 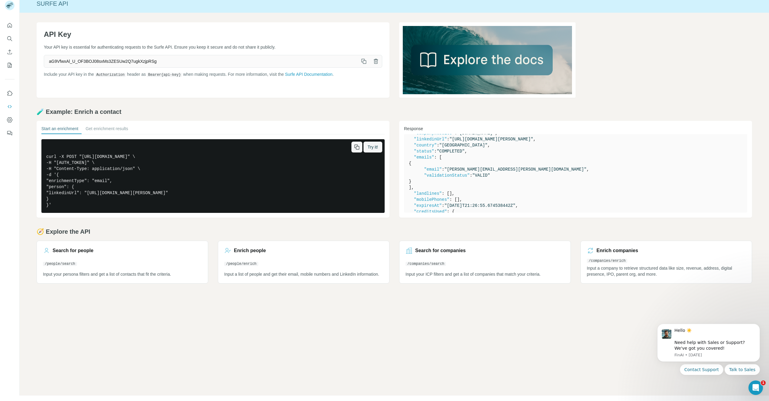 What do you see at coordinates (428, 206) in the screenshot?
I see `span: "expiresAt"` at bounding box center [428, 206].